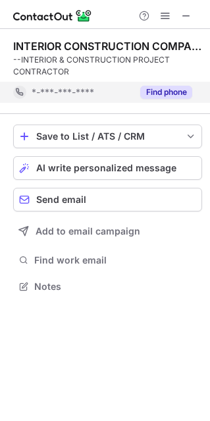  I want to click on button: Notes, so click(107, 286).